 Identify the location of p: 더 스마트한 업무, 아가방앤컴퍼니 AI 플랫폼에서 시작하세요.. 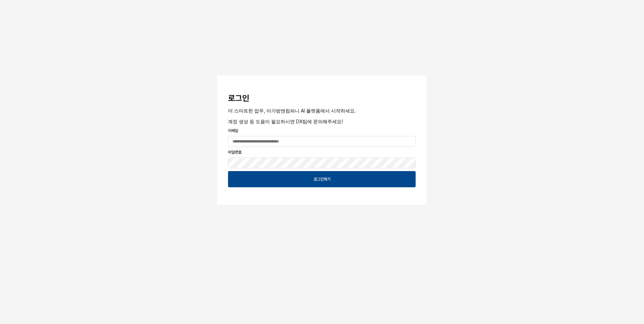
(322, 110).